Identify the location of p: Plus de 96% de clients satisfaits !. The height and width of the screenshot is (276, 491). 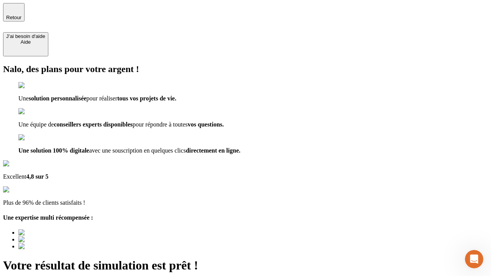
(245, 203).